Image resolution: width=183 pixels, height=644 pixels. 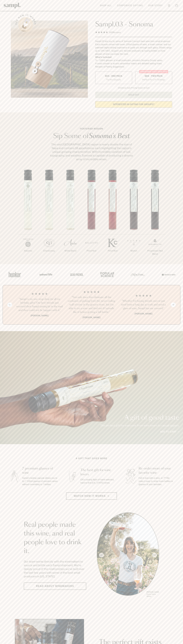 I want to click on img: Artboard_4_28b4d326-c26e-48f9-9c80-911f17d6414e_x450.png, so click(x=107, y=275).